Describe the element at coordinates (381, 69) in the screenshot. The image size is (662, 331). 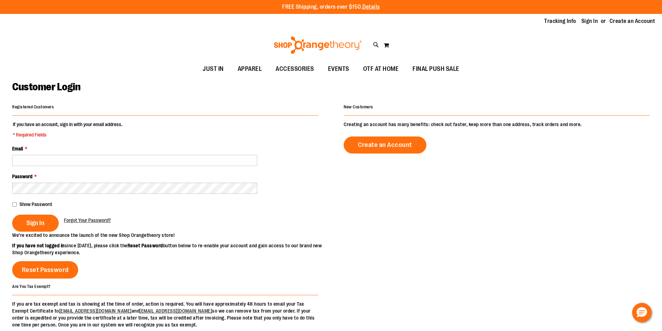
I see `span: OTF AT HOME` at that location.